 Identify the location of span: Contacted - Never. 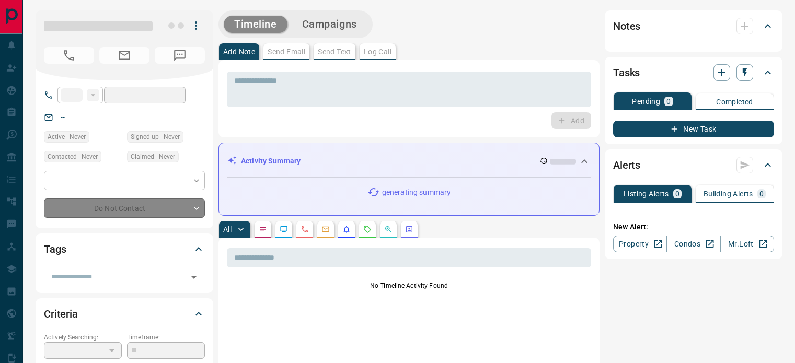
(73, 157).